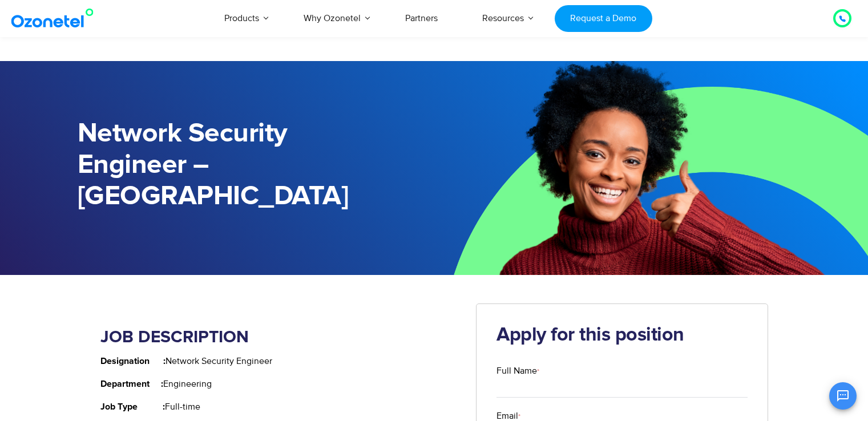 This screenshot has height=421, width=868. I want to click on p: Network Security Engineer, so click(279, 361).